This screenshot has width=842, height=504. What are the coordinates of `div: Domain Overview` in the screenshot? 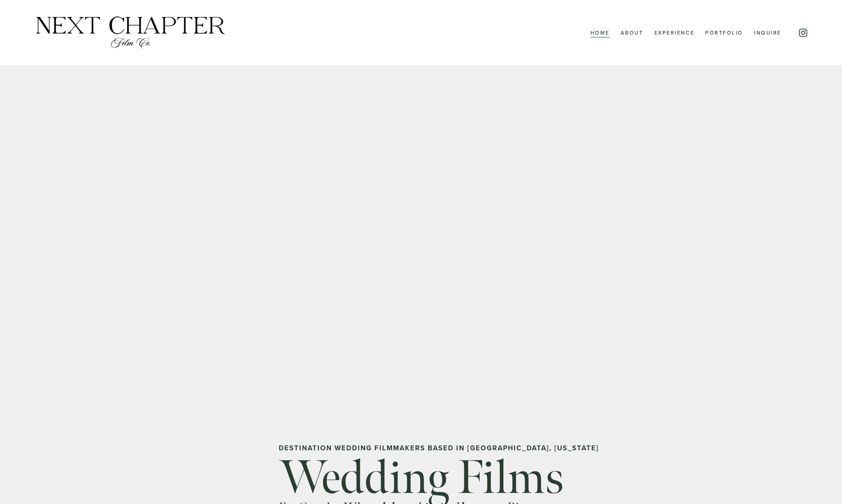 It's located at (52, 50).